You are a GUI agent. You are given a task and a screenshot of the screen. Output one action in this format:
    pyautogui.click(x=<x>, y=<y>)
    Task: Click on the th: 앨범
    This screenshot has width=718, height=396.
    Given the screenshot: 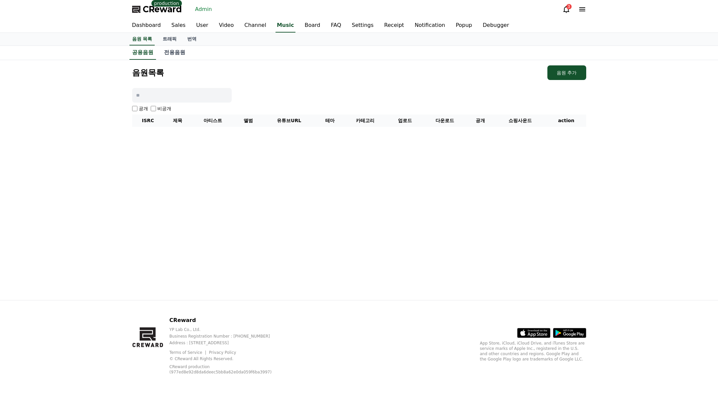 What is the action you would take?
    pyautogui.click(x=248, y=120)
    